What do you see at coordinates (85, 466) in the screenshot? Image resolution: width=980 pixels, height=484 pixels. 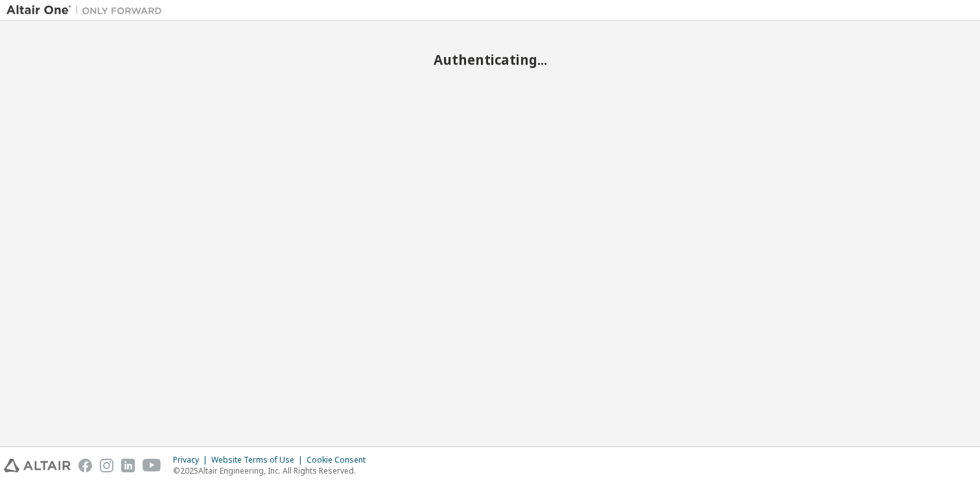 I see `img: facebook.svg` at bounding box center [85, 466].